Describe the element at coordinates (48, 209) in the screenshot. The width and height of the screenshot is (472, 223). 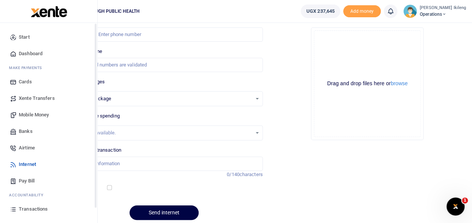
I see `a: Transactions` at that location.